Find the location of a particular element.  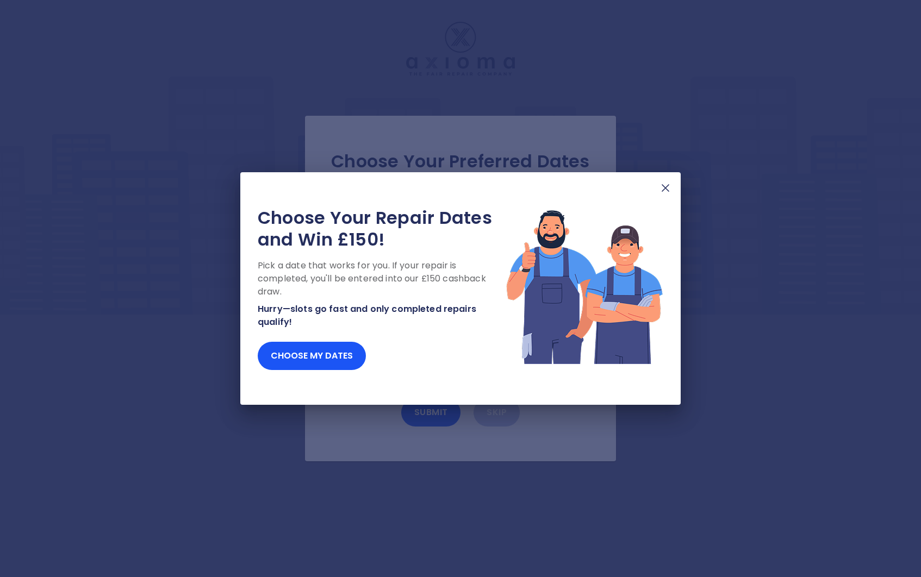

button: Choose my dates is located at coordinates (312, 356).